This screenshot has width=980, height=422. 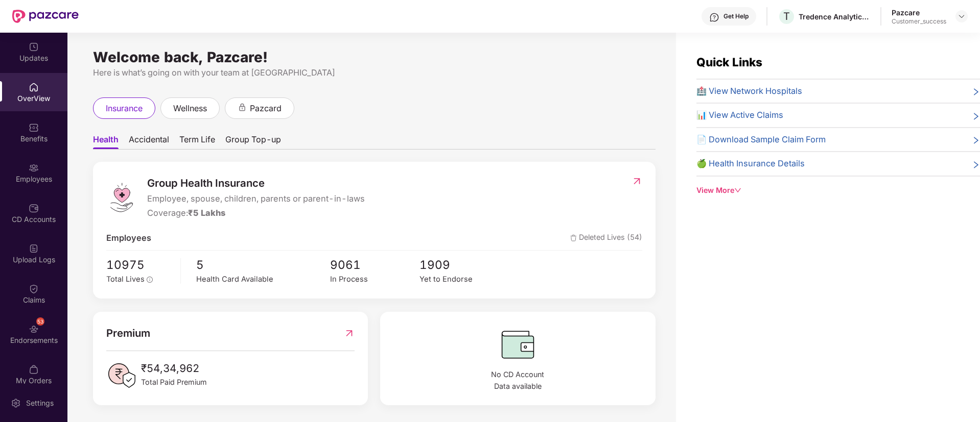 I want to click on div: 53, so click(x=41, y=321).